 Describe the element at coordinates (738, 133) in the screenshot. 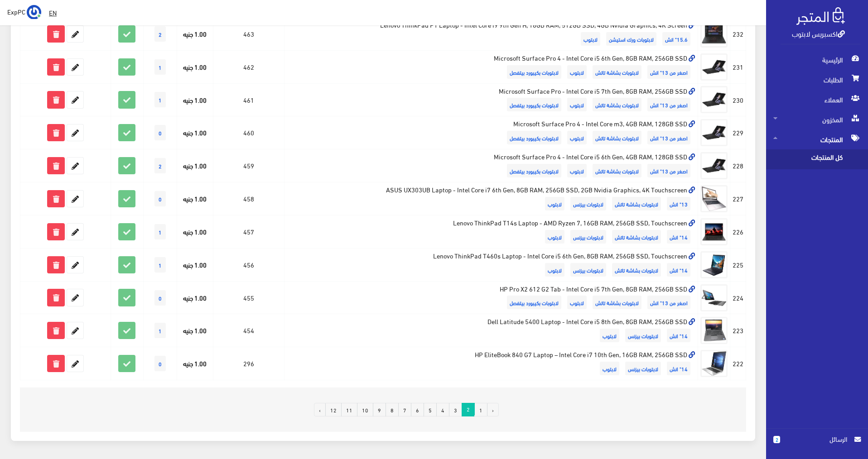

I see `td: 229` at that location.